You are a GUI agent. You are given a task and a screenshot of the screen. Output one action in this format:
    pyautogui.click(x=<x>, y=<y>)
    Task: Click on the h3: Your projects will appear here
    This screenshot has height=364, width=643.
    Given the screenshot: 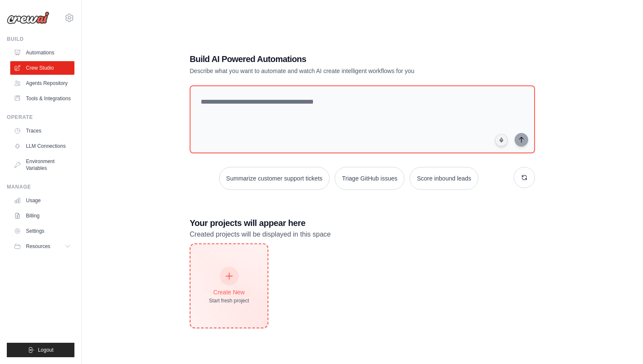 What is the action you would take?
    pyautogui.click(x=363, y=223)
    